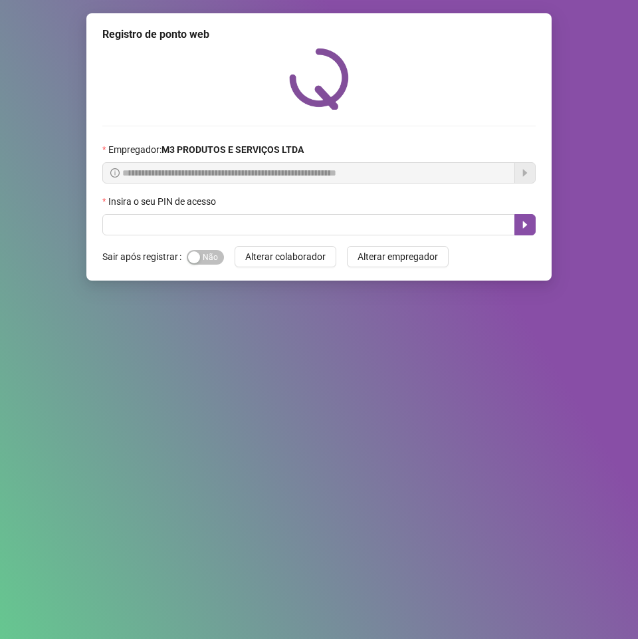 The width and height of the screenshot is (638, 639). Describe the element at coordinates (525, 225) in the screenshot. I see `span: caret-right` at that location.